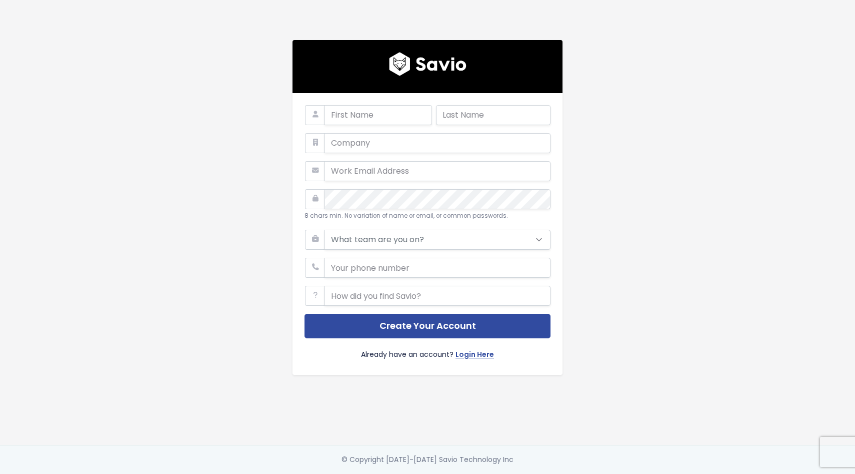 This screenshot has width=855, height=474. What do you see at coordinates (438, 171) in the screenshot?
I see `input: Work Email Address` at bounding box center [438, 171].